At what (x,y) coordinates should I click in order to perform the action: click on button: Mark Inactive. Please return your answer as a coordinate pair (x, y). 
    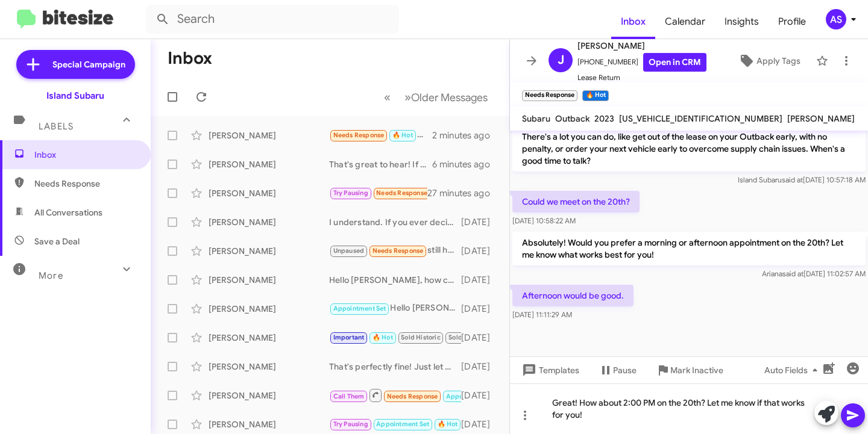
    Looking at the image, I should click on (689, 371).